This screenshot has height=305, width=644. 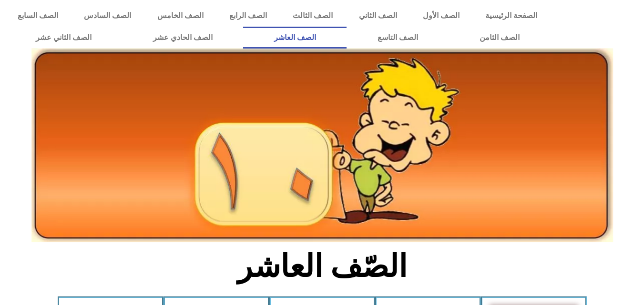 What do you see at coordinates (63, 38) in the screenshot?
I see `a: الصف الثاني عشر` at bounding box center [63, 38].